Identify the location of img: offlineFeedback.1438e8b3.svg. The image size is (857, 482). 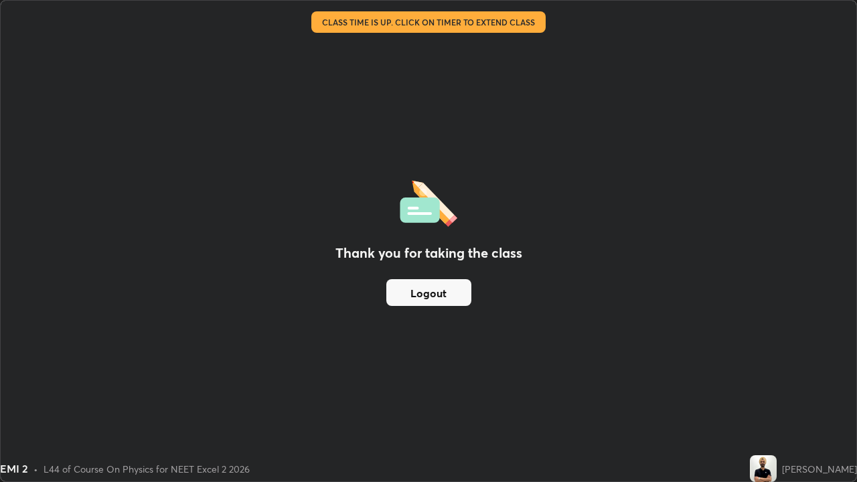
(429, 202).